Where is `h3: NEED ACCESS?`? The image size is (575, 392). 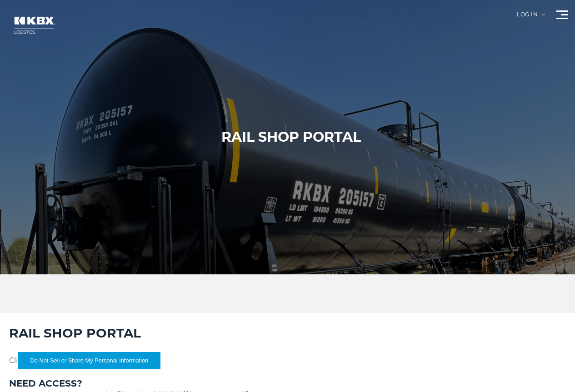 h3: NEED ACCESS? is located at coordinates (287, 384).